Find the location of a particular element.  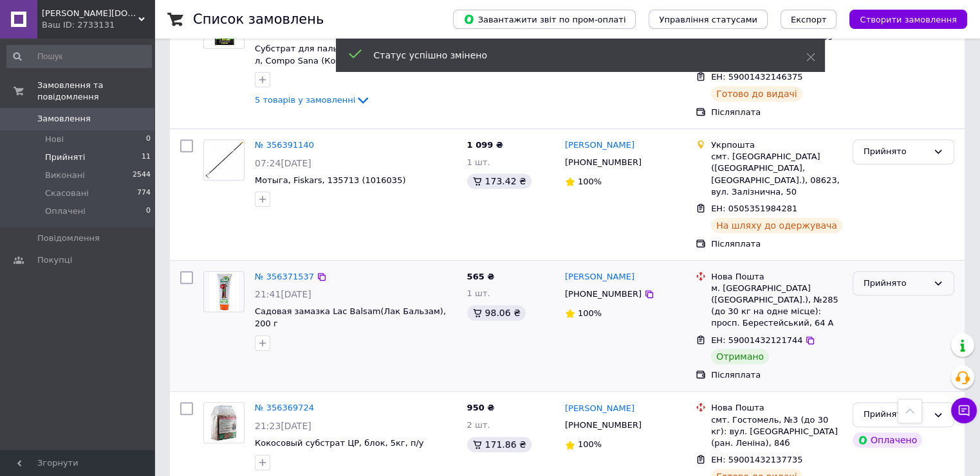

div: 98.06 ₴ is located at coordinates (496, 313).